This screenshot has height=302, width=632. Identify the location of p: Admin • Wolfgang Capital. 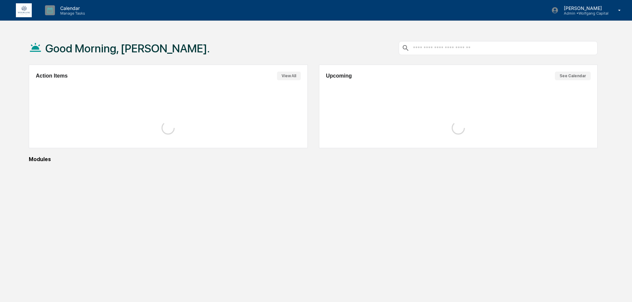
(584, 13).